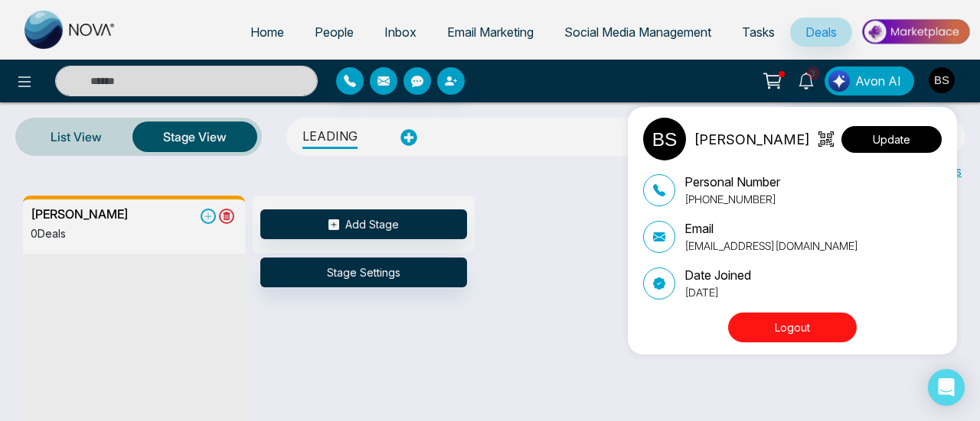 The width and height of the screenshot is (980, 421). I want to click on button: Logout, so click(792, 327).